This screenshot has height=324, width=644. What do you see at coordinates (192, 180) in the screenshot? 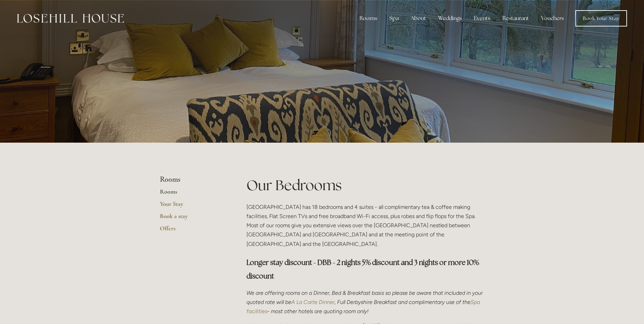
I see `li: Rooms` at bounding box center [192, 180].